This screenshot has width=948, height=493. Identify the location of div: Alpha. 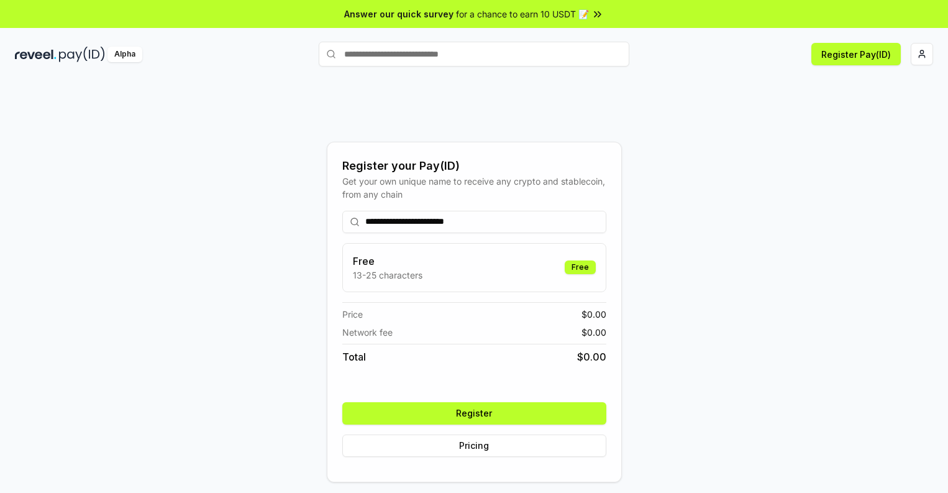
(125, 54).